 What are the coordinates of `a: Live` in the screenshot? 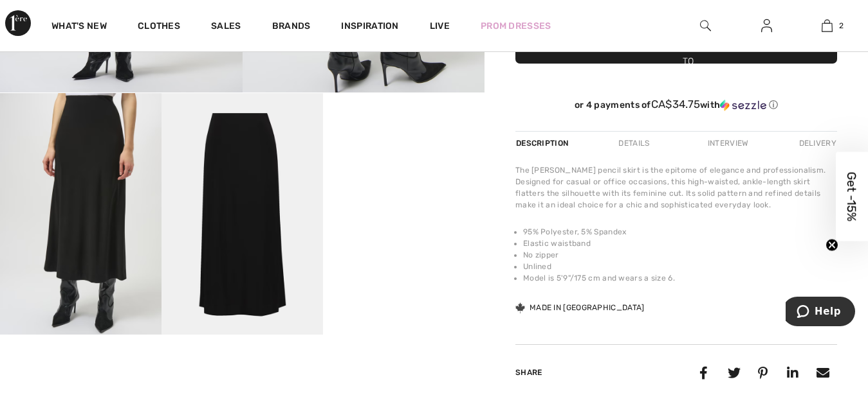 It's located at (440, 26).